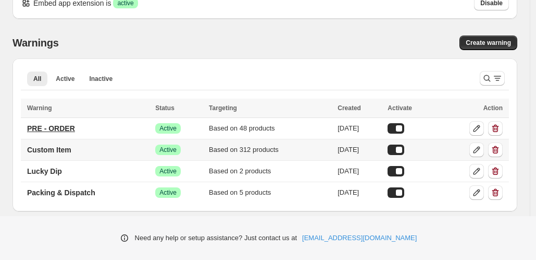 The height and width of the screenshot is (260, 536). What do you see at coordinates (35, 43) in the screenshot?
I see `h2: Warnings` at bounding box center [35, 43].